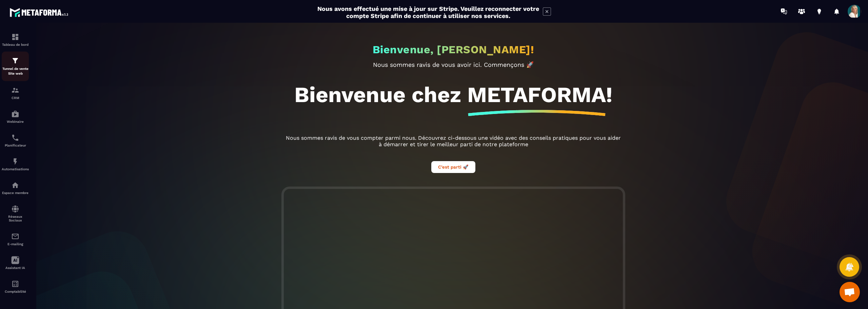  Describe the element at coordinates (15, 141) in the screenshot. I see `a: schedulerschedulerPlanificateur` at that location.